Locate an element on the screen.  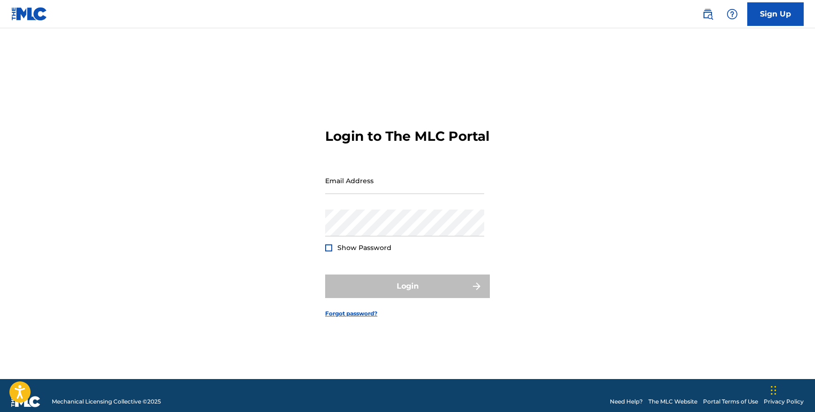
div: Help is located at coordinates (732, 14).